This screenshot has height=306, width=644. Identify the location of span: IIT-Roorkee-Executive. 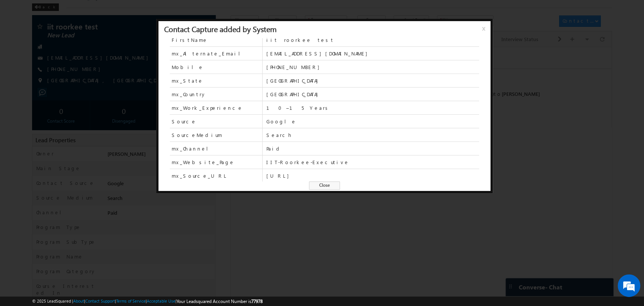
(372, 162).